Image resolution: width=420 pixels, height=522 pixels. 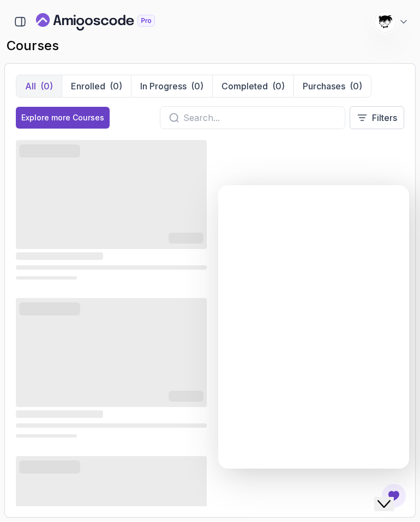 What do you see at coordinates (324, 86) in the screenshot?
I see `p: Purchases` at bounding box center [324, 86].